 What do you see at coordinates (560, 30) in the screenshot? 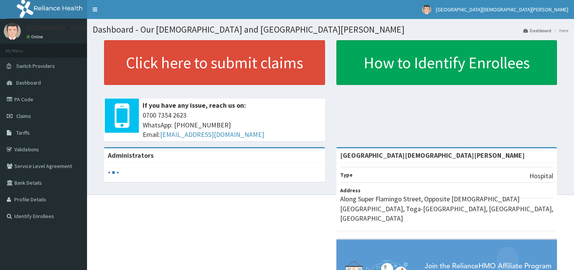
I see `li: Here` at bounding box center [560, 30].